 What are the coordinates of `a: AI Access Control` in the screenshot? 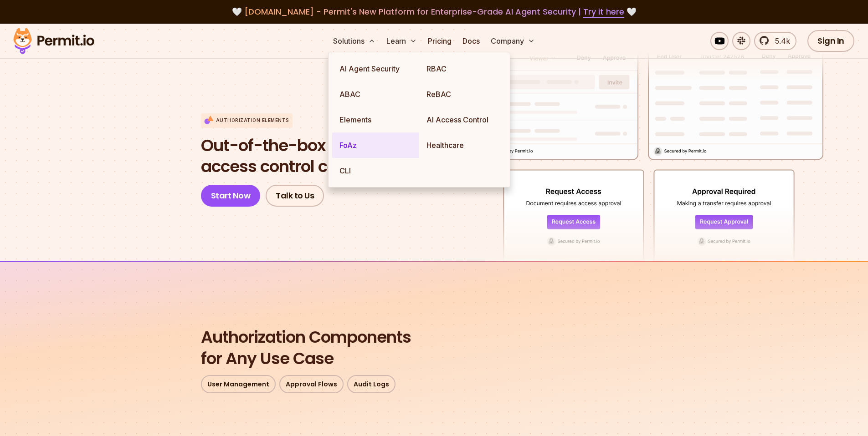 It's located at (463, 120).